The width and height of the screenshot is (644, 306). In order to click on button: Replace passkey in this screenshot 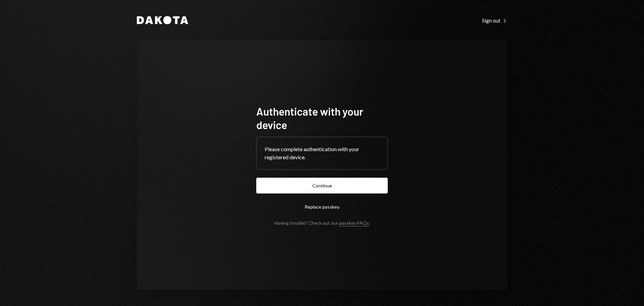, I will do `click(322, 206)`.